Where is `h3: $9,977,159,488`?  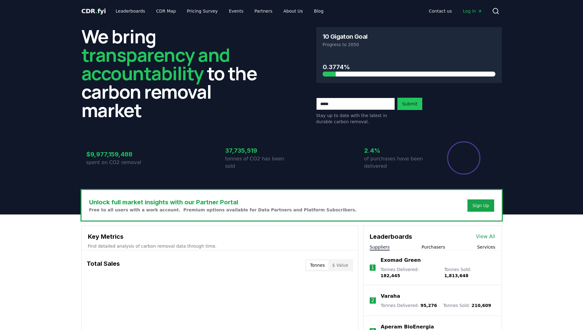 h3: $9,977,159,488 is located at coordinates (119, 154).